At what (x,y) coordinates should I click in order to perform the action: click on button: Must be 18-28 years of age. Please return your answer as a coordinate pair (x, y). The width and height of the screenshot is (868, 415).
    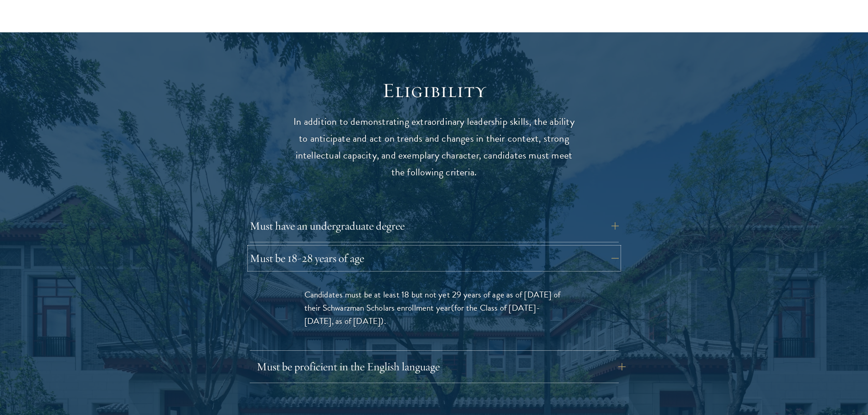
    Looking at the image, I should click on (434, 258).